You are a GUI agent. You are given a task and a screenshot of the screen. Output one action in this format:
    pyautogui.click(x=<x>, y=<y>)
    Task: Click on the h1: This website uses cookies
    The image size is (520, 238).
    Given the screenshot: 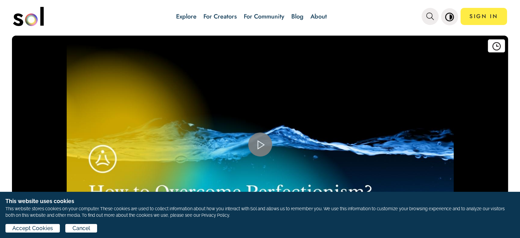 What is the action you would take?
    pyautogui.click(x=260, y=201)
    